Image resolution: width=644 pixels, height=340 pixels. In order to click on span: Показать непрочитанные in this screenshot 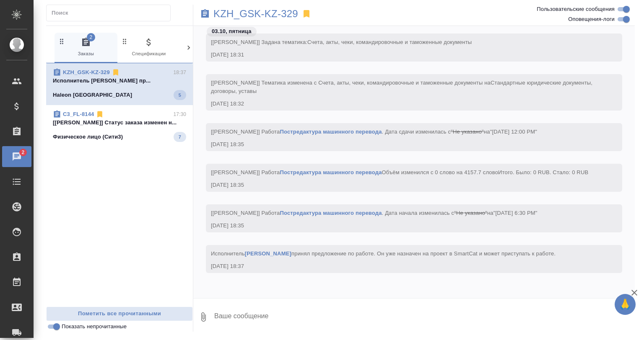, I will do `click(94, 327)`.